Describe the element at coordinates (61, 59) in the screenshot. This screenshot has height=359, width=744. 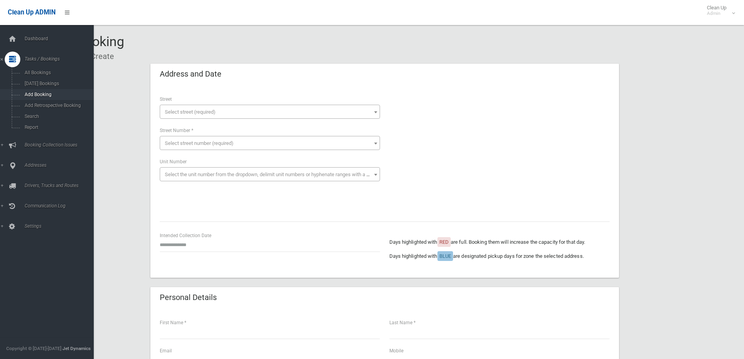
I see `span: Tasks / Bookings` at that location.